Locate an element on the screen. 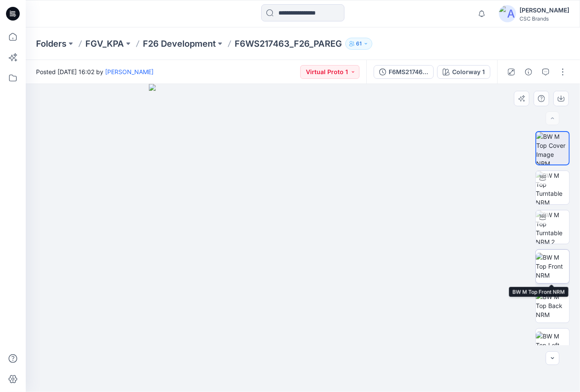 This screenshot has height=392, width=580. img: BW M Top Back NRM is located at coordinates (552, 306).